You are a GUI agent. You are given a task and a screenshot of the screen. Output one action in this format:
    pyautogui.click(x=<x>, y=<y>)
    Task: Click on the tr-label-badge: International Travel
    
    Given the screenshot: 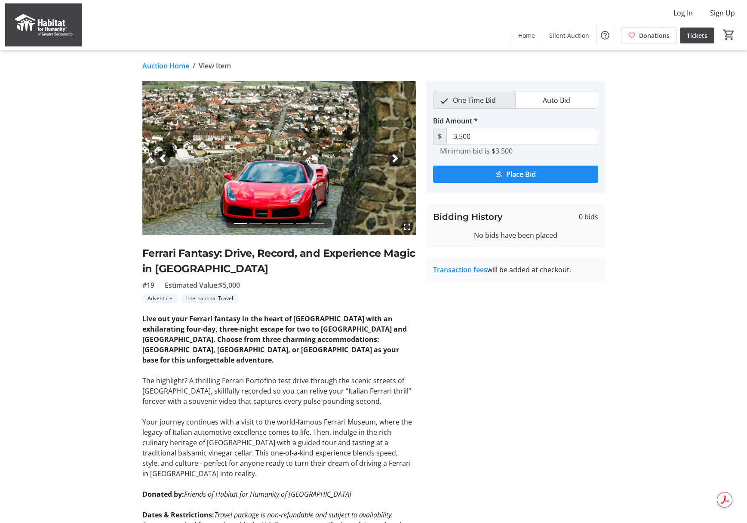 What is the action you would take?
    pyautogui.click(x=209, y=299)
    